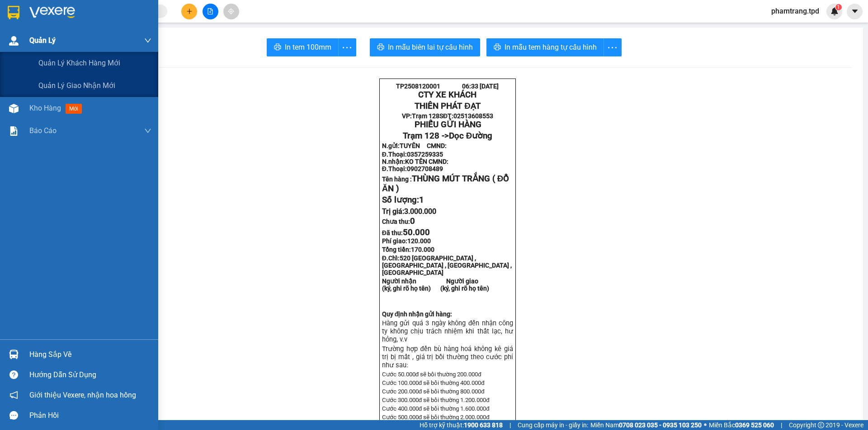  Describe the element at coordinates (77, 85) in the screenshot. I see `span: Quản lý giao nhận mới` at that location.